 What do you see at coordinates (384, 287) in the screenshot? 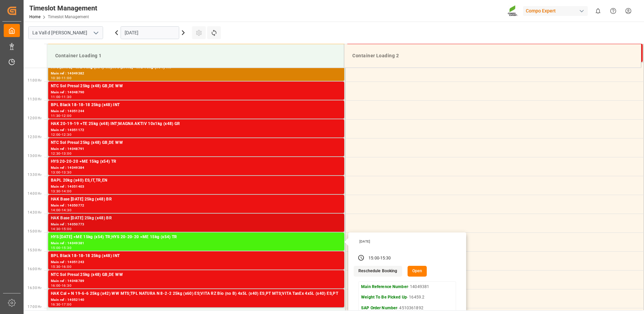
I see `strong: Main Reference Number` at bounding box center [384, 287].